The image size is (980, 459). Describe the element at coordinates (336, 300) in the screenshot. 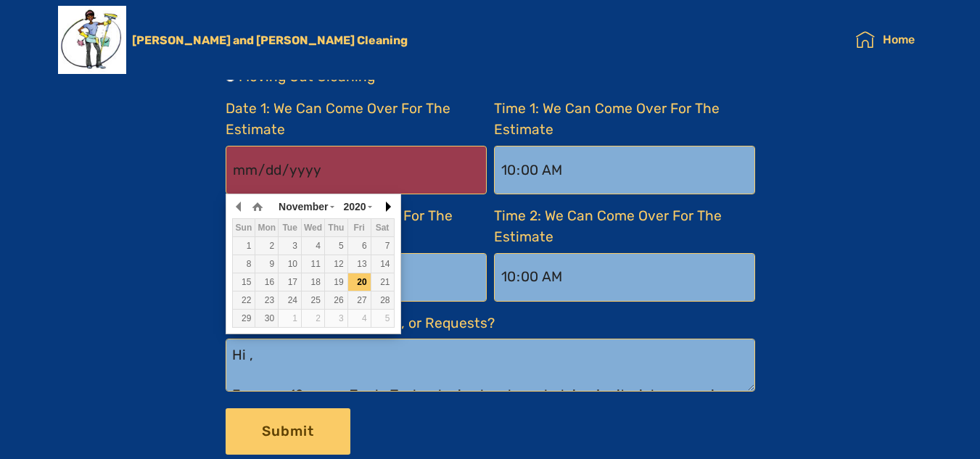

I see `div: 26` at that location.